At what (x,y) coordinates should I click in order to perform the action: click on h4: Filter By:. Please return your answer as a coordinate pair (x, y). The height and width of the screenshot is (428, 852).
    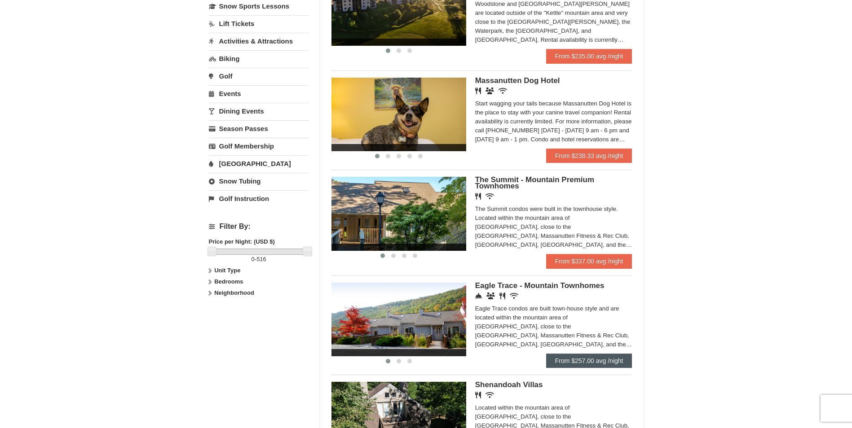
    Looking at the image, I should click on (259, 227).